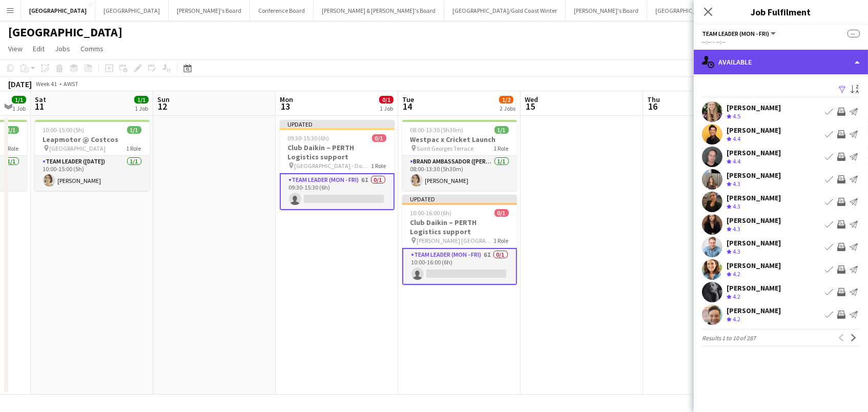  Describe the element at coordinates (460, 267) in the screenshot. I see `app-card-role: Team Leader (Mon - Fri)6I0/110:00-16:00 (6h)` at that location.